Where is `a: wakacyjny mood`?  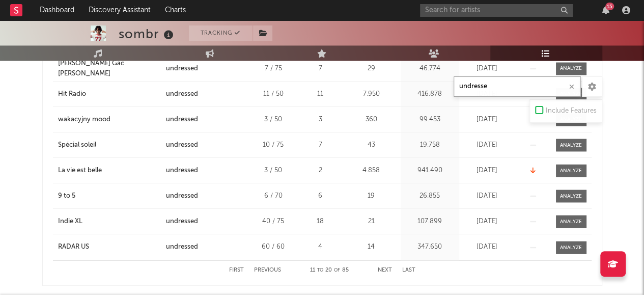 a: wakacyjny mood is located at coordinates (110, 120).